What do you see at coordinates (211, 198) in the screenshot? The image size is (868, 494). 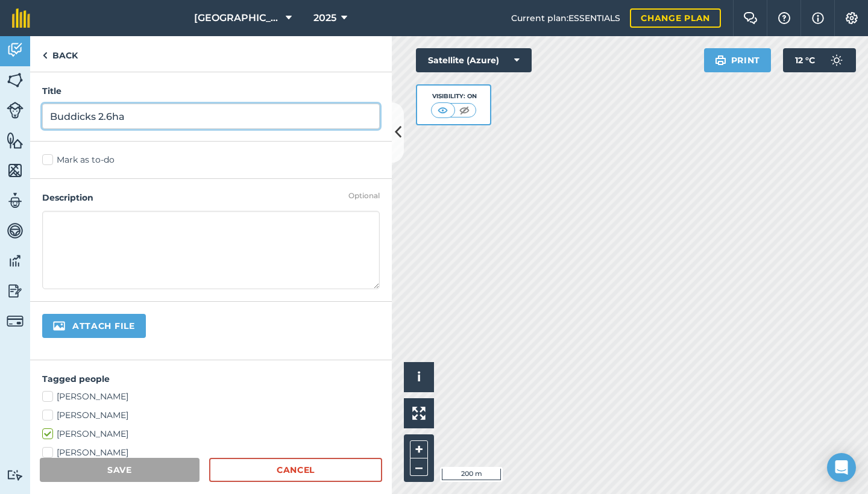 I see `h4: Description` at bounding box center [211, 198].